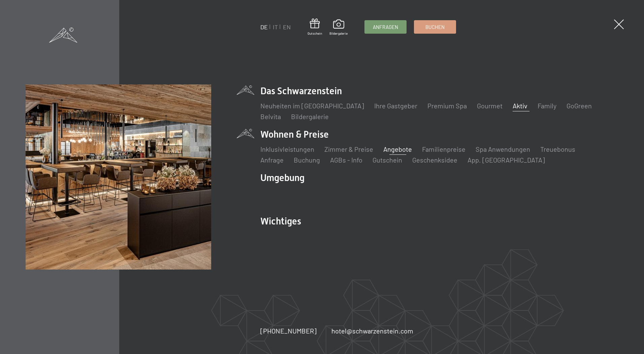 This screenshot has height=354, width=644. I want to click on span: Buchen, so click(435, 27).